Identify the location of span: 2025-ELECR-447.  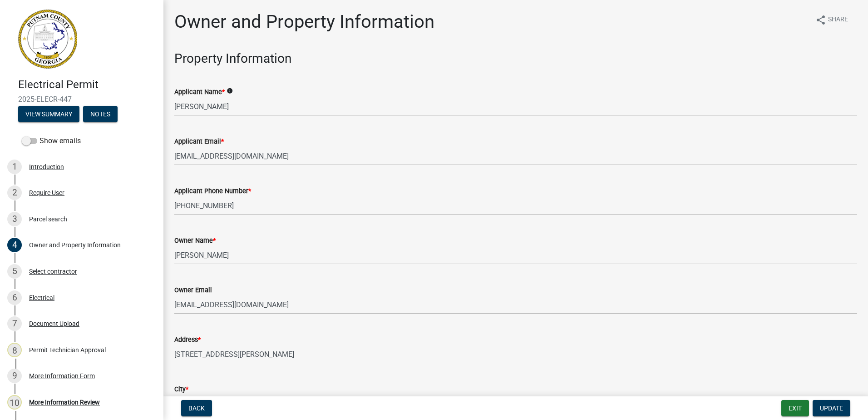
(81, 99).